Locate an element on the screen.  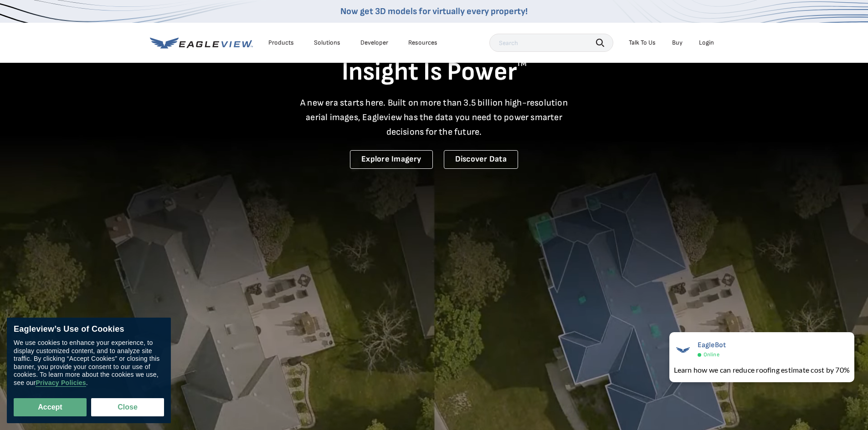
img: EagleBot is located at coordinates (683, 350).